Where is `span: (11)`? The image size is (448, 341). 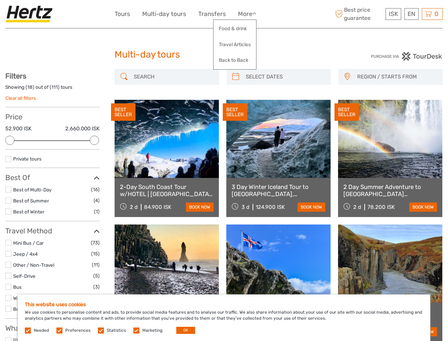
span: (11) is located at coordinates (96, 264).